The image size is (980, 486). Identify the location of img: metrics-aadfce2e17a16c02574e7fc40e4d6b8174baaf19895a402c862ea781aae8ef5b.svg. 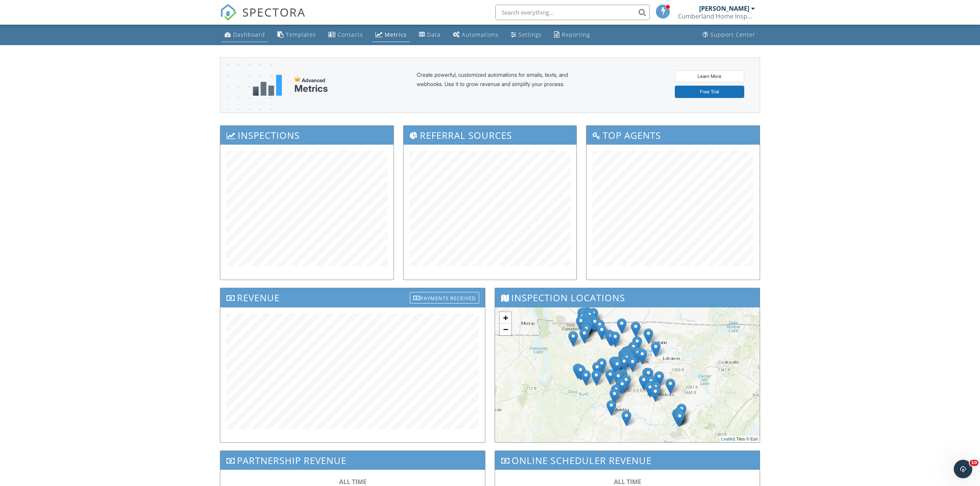
(267, 85).